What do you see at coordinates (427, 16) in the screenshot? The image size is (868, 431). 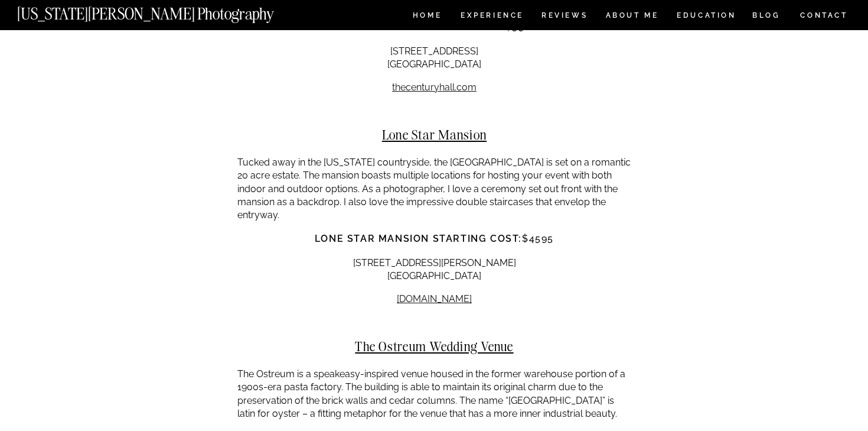 I see `a: HOME` at bounding box center [427, 16].